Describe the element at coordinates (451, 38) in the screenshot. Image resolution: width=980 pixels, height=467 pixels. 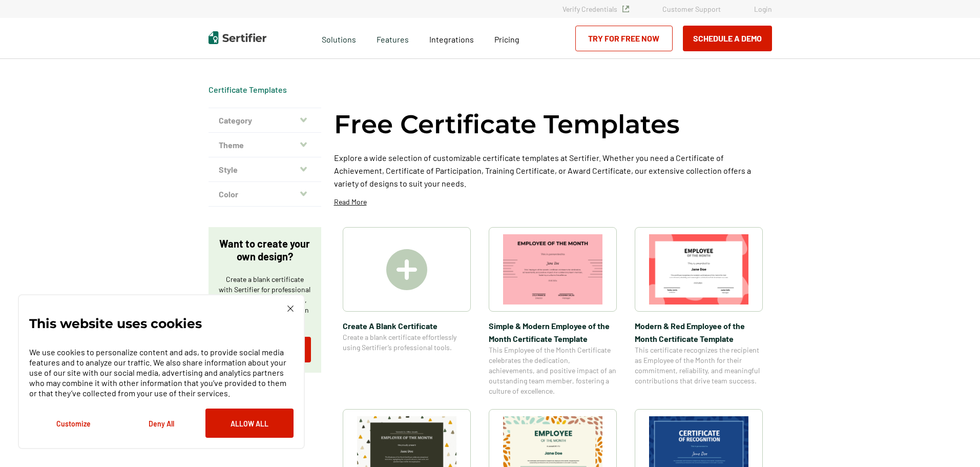
I see `a: Integrations` at that location.